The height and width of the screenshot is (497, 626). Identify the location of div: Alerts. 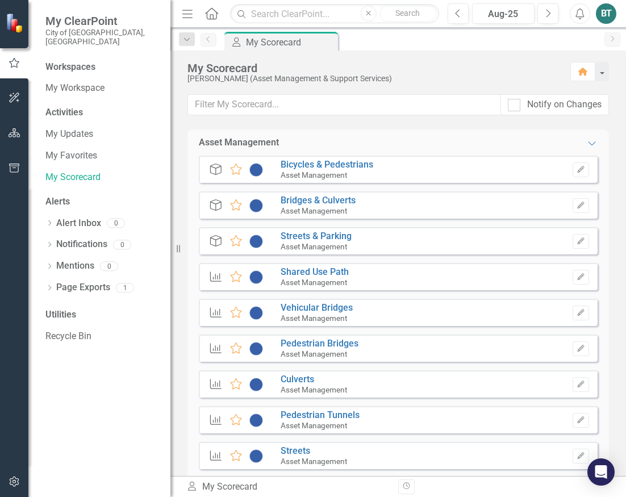
(102, 202).